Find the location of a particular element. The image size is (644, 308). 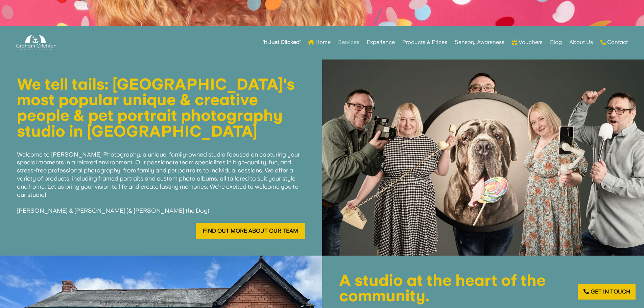

a: Sensory Awareness is located at coordinates (479, 42).